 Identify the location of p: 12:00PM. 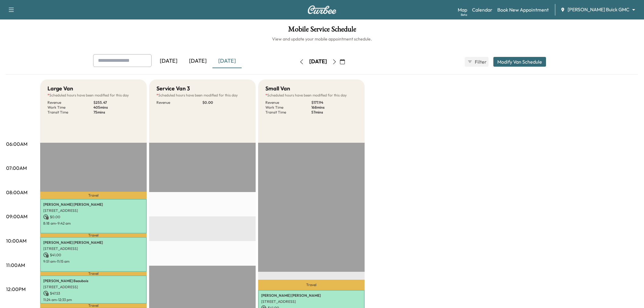
(16, 289).